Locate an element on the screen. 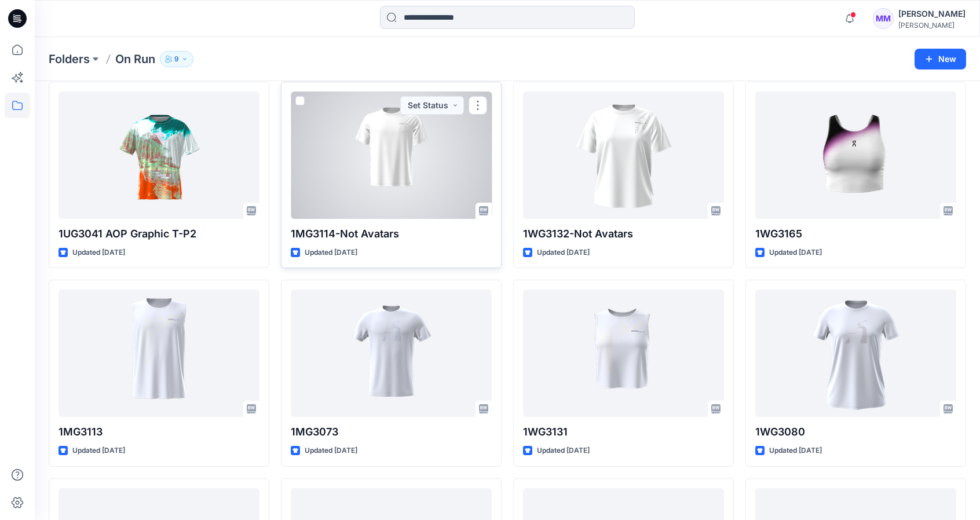  a: 1MG3113 is located at coordinates (159, 354).